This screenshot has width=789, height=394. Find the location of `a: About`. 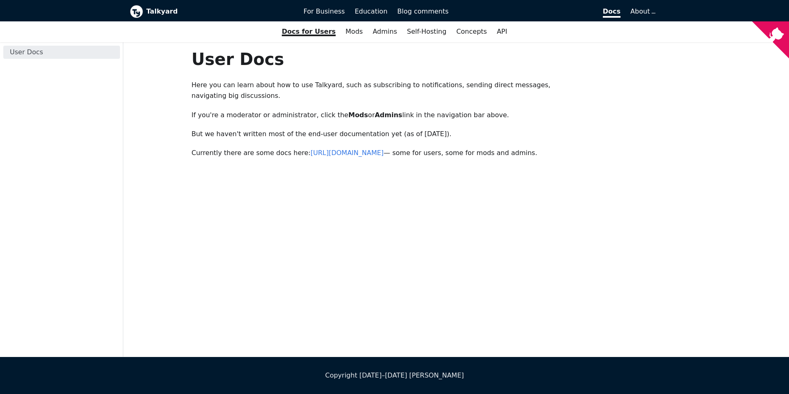

a: About is located at coordinates (642, 11).